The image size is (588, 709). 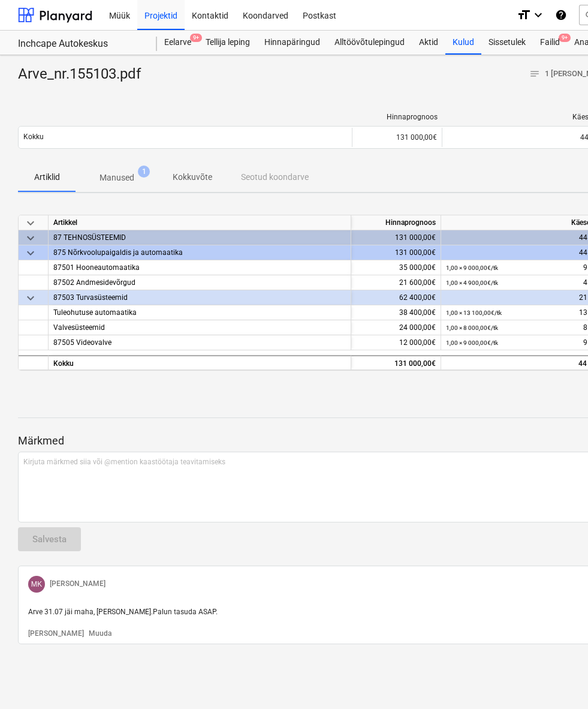 What do you see at coordinates (81, 44) in the screenshot?
I see `div: Inchcape Autokeskus` at bounding box center [81, 44].